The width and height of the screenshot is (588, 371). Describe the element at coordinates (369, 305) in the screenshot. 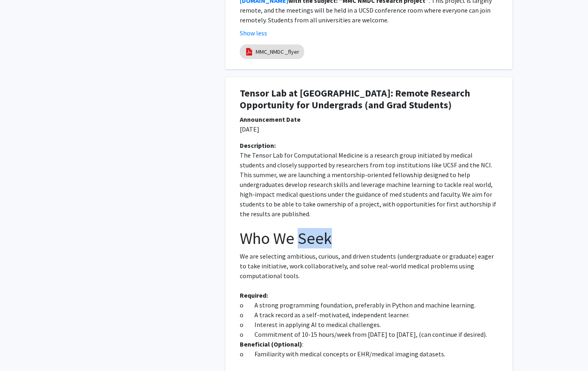

I see `p: o A strong programming foundation, preferably in Python and machine learning.` at that location.